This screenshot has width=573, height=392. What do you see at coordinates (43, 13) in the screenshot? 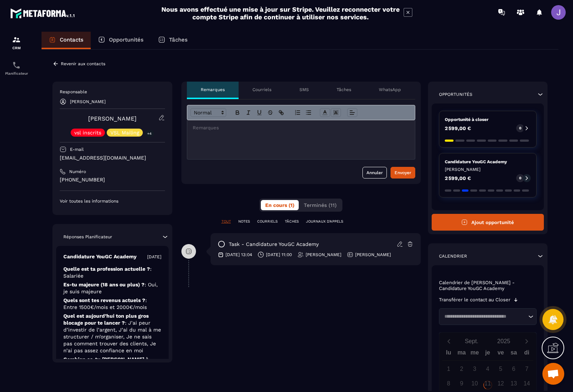
I see `img: logo` at bounding box center [43, 13].